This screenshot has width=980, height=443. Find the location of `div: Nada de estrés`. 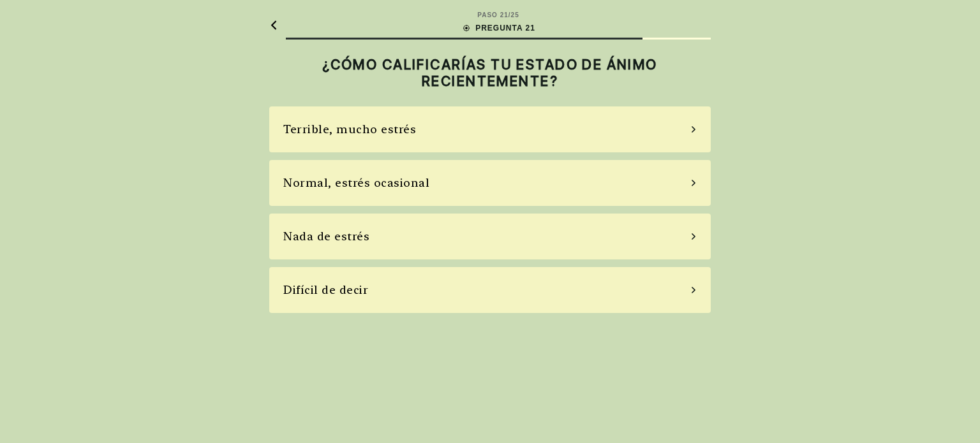

div: Nada de estrés is located at coordinates (326, 236).